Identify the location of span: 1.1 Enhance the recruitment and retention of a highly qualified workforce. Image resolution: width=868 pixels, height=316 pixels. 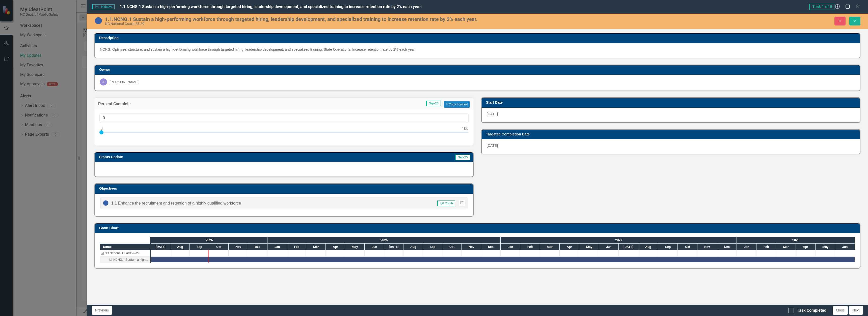
(176, 203).